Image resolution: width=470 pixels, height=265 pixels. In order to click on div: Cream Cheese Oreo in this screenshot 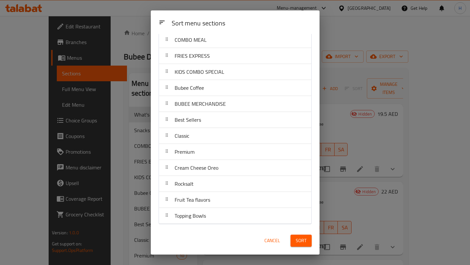, I will do `click(235, 168)`.